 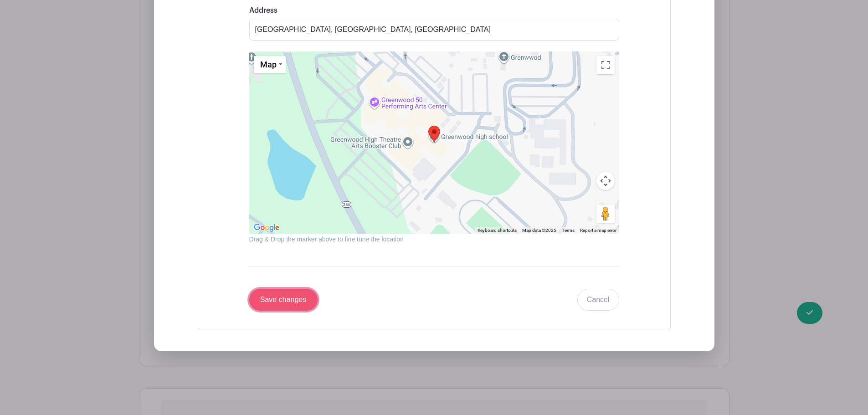 I want to click on button: Drag Pegman onto the map to open Street View, so click(x=605, y=214).